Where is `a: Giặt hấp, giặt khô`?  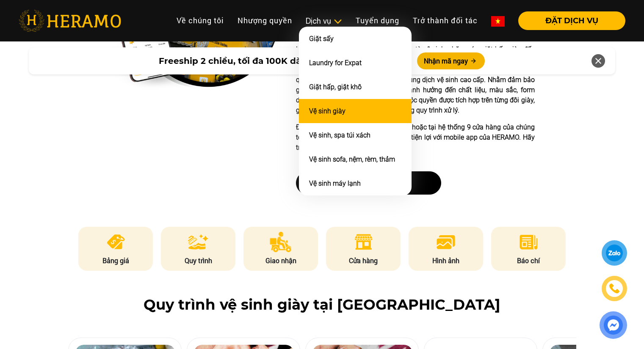 a: Giặt hấp, giặt khô is located at coordinates (336, 87).